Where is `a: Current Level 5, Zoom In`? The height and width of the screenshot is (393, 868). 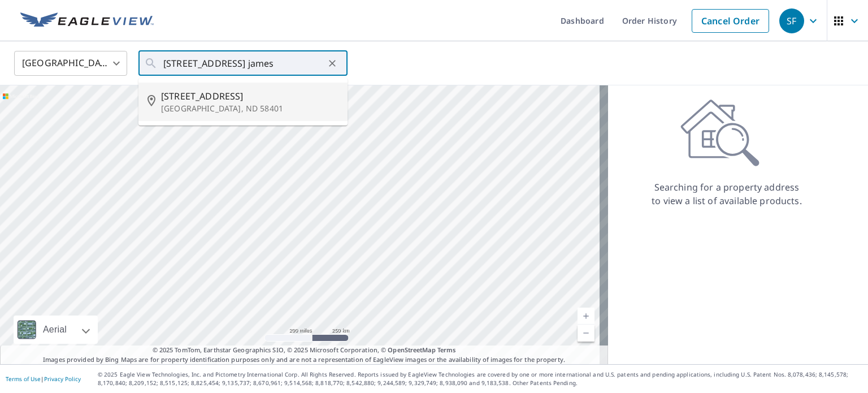 a: Current Level 5, Zoom In is located at coordinates (586, 316).